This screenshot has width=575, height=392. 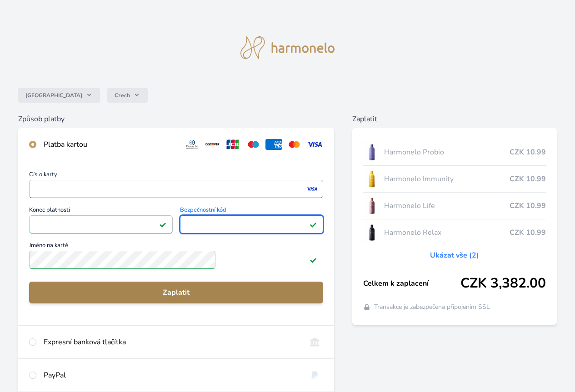 I want to click on img: amex.svg, so click(x=273, y=144).